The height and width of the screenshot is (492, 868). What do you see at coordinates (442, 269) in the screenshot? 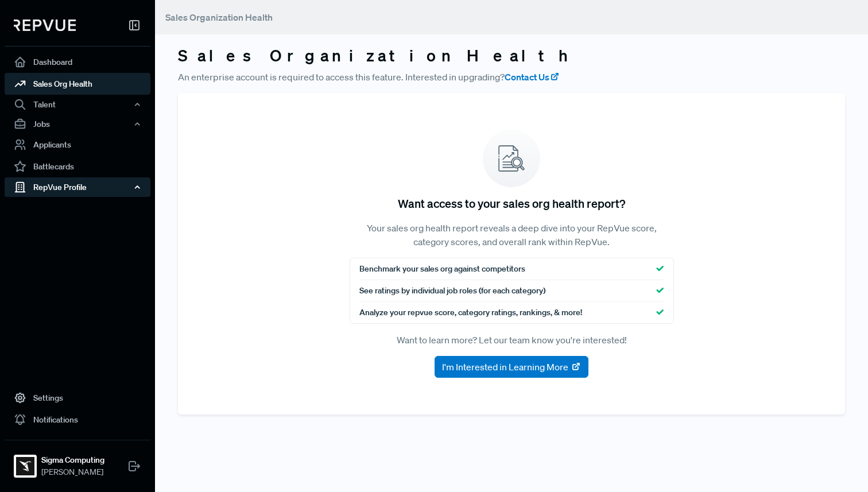
I see `span: Benchmark your sales org against competitors` at bounding box center [442, 269].